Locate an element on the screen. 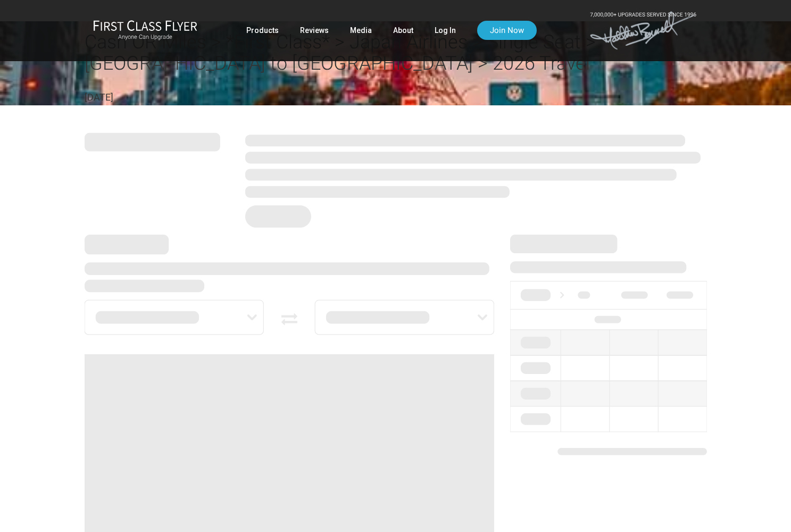 The width and height of the screenshot is (791, 532). a: About is located at coordinates (403, 30).